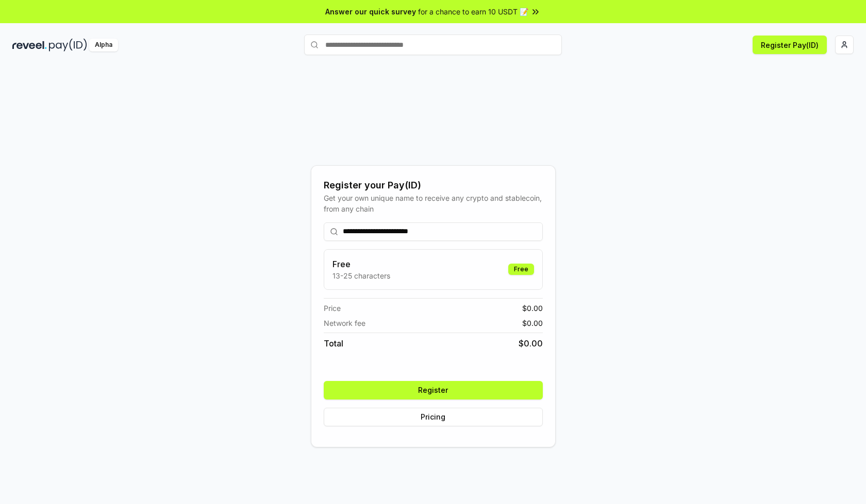  What do you see at coordinates (361, 276) in the screenshot?
I see `p: 13-25 characters` at bounding box center [361, 276].